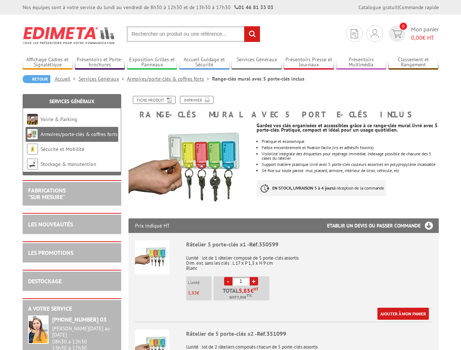 Image resolution: width=461 pixels, height=350 pixels. I want to click on a: Présentoirs Presse et Journaux, so click(309, 62).